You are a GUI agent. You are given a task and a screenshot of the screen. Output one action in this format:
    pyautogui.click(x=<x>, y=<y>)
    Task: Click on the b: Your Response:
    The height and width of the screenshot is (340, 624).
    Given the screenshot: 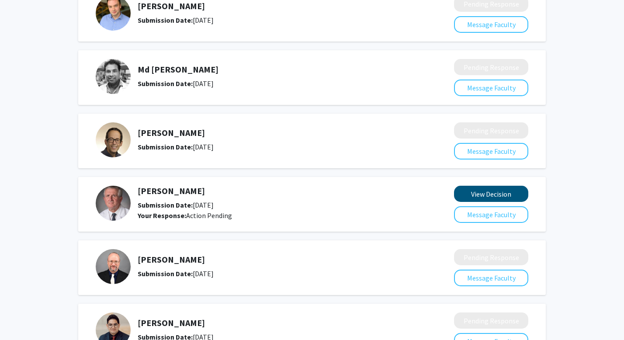 What is the action you would take?
    pyautogui.click(x=162, y=215)
    